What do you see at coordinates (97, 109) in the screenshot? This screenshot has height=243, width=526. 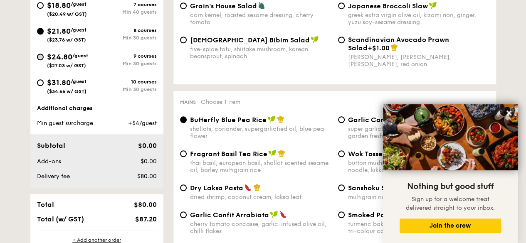 I see `div: Additional charges` at bounding box center [97, 109].